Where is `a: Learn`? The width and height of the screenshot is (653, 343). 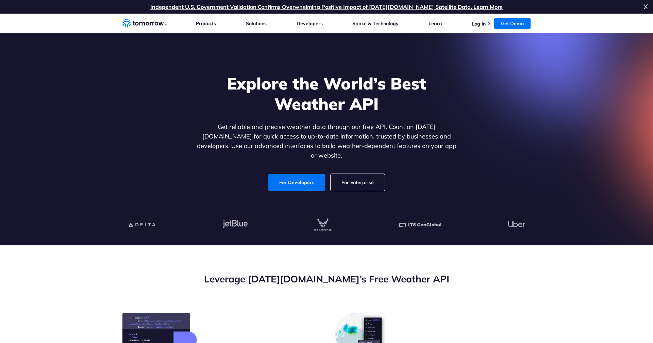 a: Learn is located at coordinates (435, 23).